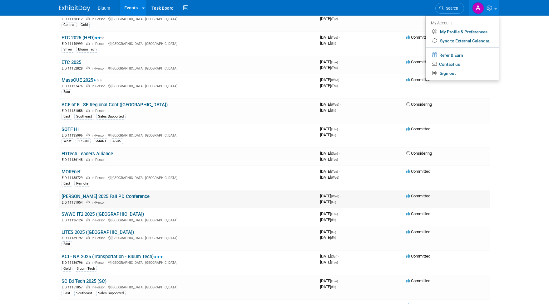 This screenshot has height=304, width=549. Describe the element at coordinates (462, 32) in the screenshot. I see `a: My Profile & Preferences` at that location.